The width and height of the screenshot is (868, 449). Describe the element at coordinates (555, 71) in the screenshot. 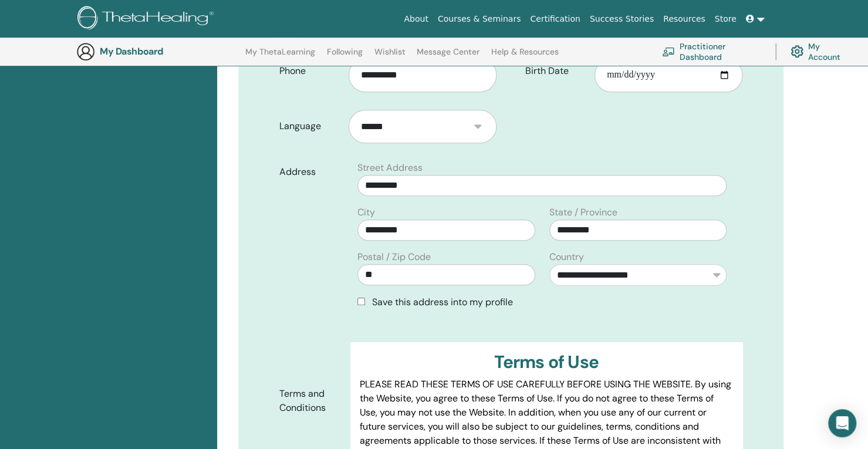

I see `label: Birth Date` at that location.